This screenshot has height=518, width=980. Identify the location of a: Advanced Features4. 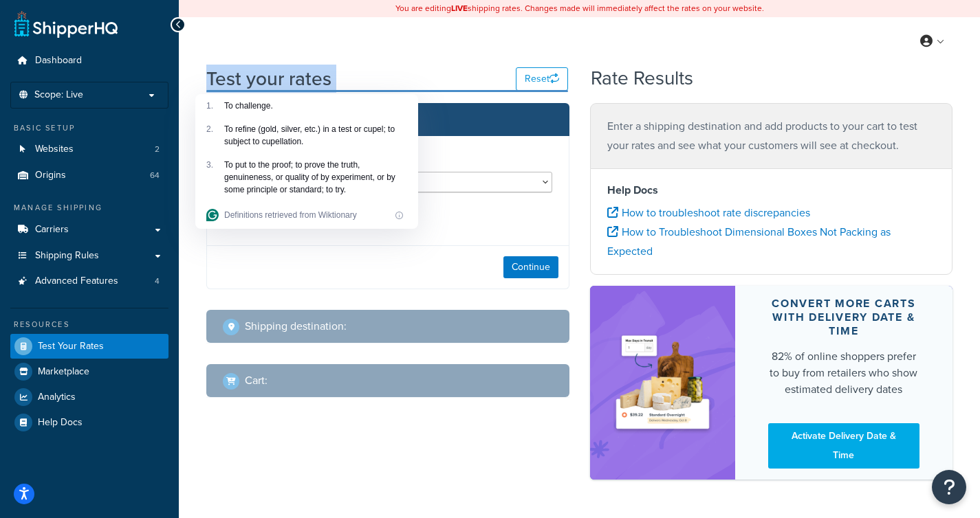
(89, 281).